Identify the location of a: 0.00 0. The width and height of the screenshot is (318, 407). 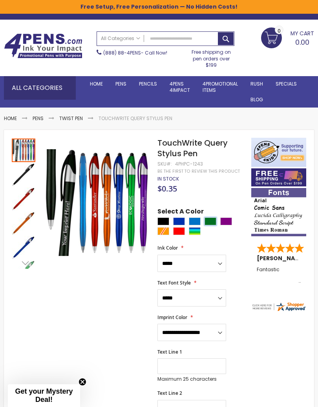
(287, 37).